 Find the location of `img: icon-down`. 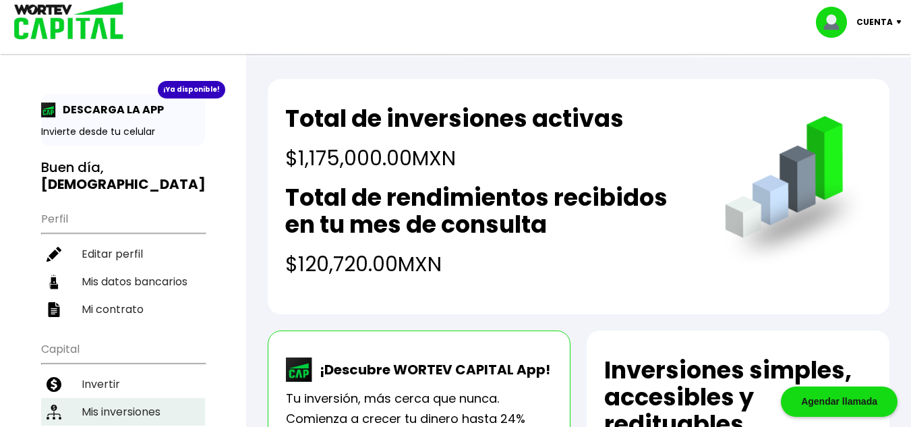

img: icon-down is located at coordinates (901, 22).